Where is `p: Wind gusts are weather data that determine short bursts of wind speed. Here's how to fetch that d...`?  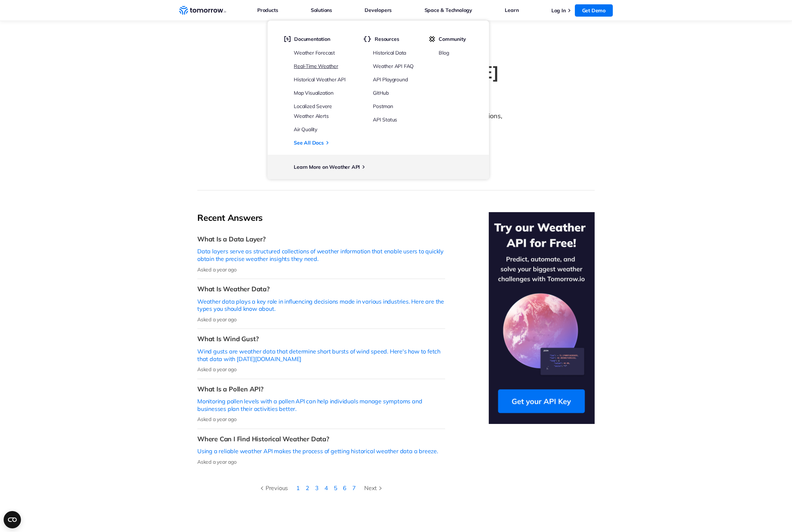 p: Wind gusts are weather data that determine short bursts of wind speed. Here's how to fetch that d... is located at coordinates (322, 355).